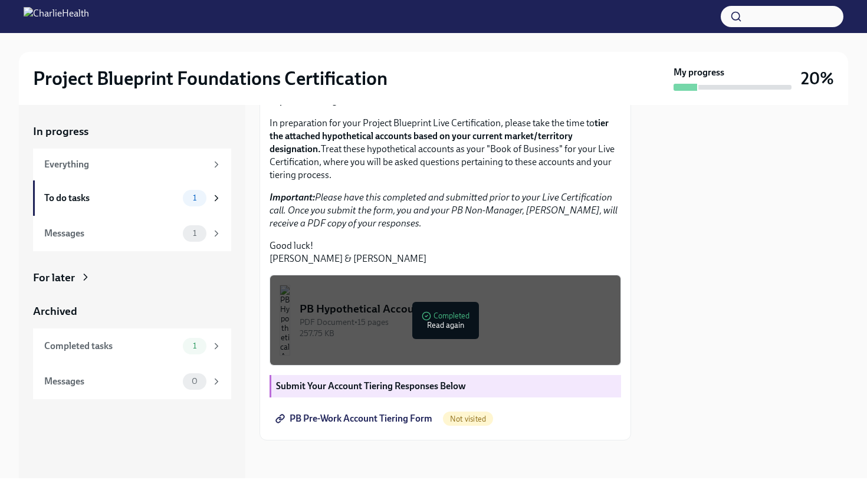 This screenshot has width=867, height=490. What do you see at coordinates (111, 198) in the screenshot?
I see `div: To do tasks` at bounding box center [111, 198].